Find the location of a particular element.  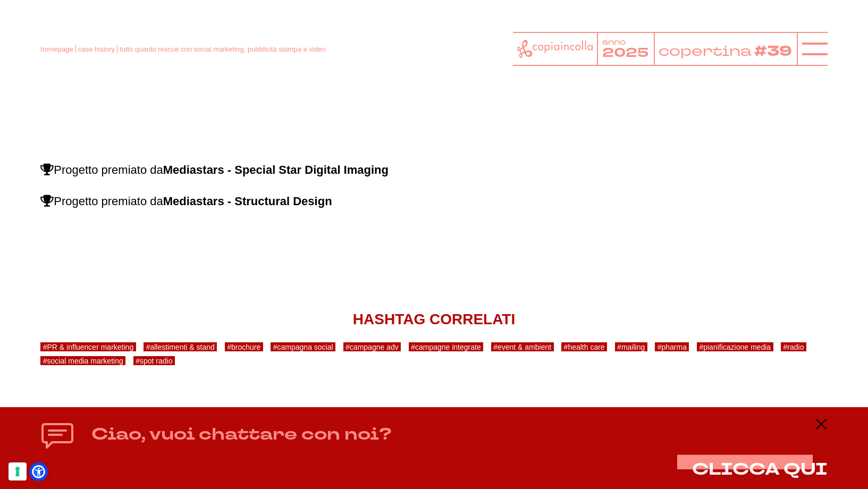

h3: Hashtag correlati is located at coordinates (434, 319).